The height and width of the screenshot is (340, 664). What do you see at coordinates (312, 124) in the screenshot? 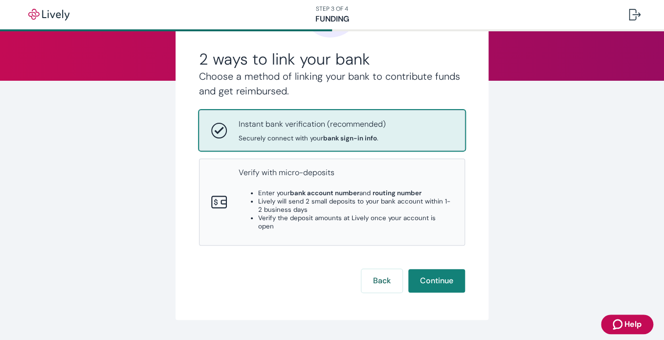
I see `p: Instant bank verification (recommended)` at bounding box center [312, 124].